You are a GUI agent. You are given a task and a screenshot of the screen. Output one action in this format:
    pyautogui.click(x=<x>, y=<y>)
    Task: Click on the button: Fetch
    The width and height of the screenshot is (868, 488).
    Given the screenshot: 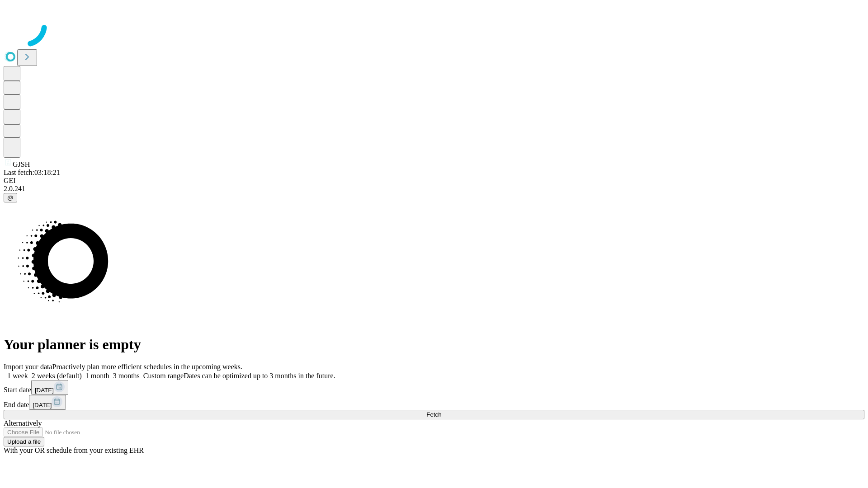 What is the action you would take?
    pyautogui.click(x=434, y=414)
    